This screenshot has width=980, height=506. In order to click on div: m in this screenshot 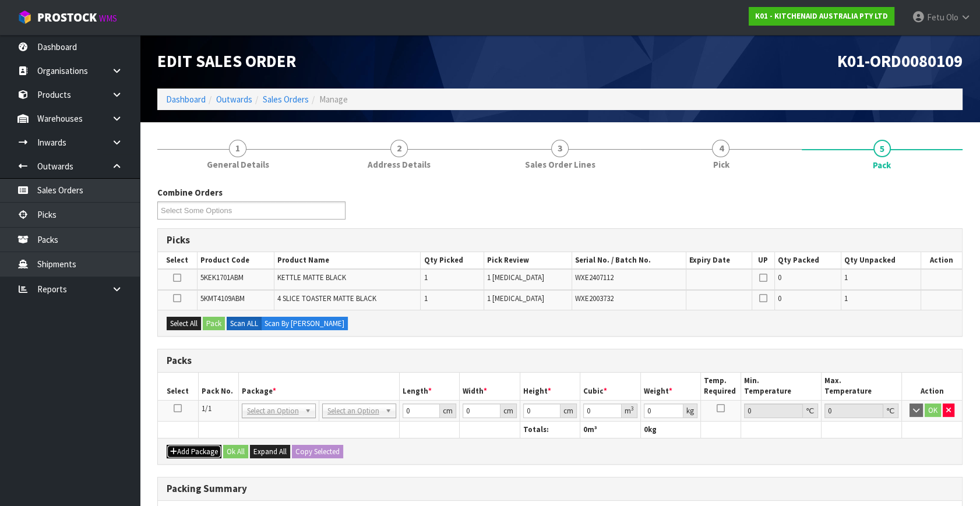, I will do `click(629, 410)`.